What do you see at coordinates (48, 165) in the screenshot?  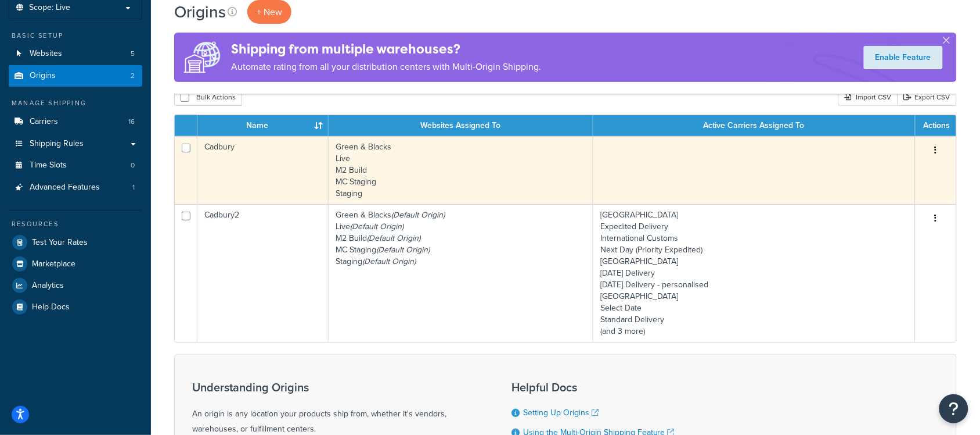 I see `span: Time Slots` at bounding box center [48, 165].